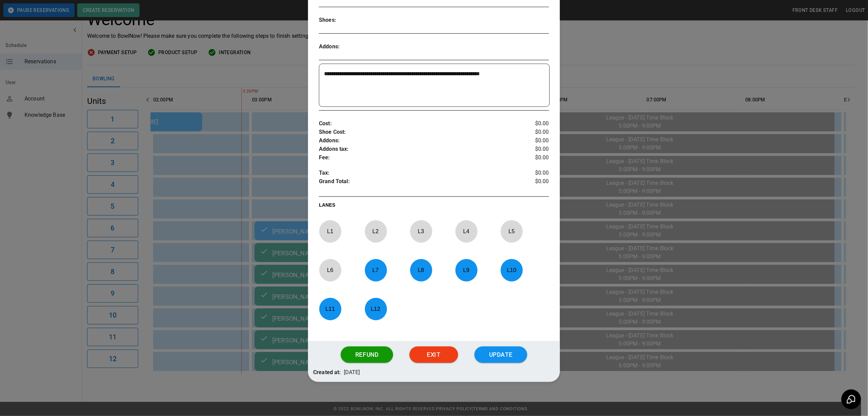 The image size is (868, 416). I want to click on p: L 2, so click(376, 231).